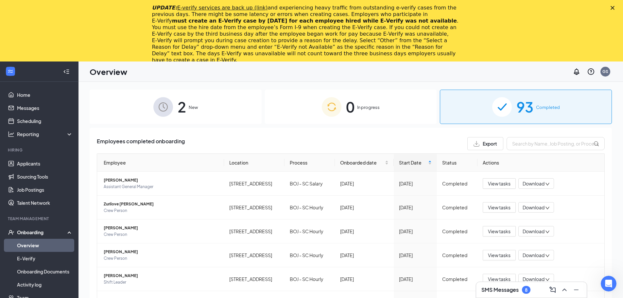  What do you see at coordinates (457, 163) in the screenshot?
I see `th: Status` at bounding box center [457, 163].